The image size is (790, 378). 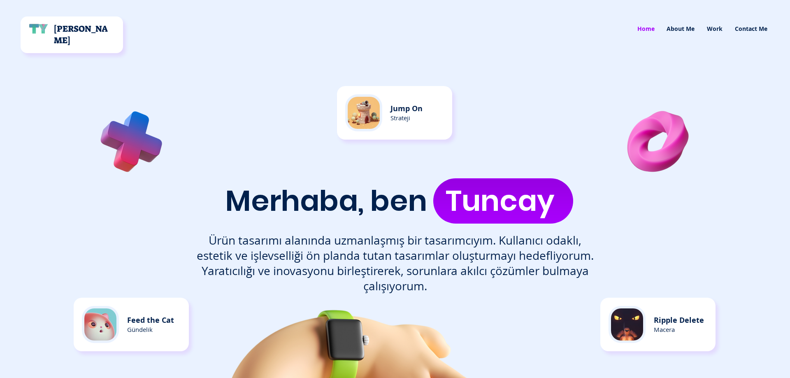 What do you see at coordinates (646, 29) in the screenshot?
I see `p: Home` at bounding box center [646, 29].